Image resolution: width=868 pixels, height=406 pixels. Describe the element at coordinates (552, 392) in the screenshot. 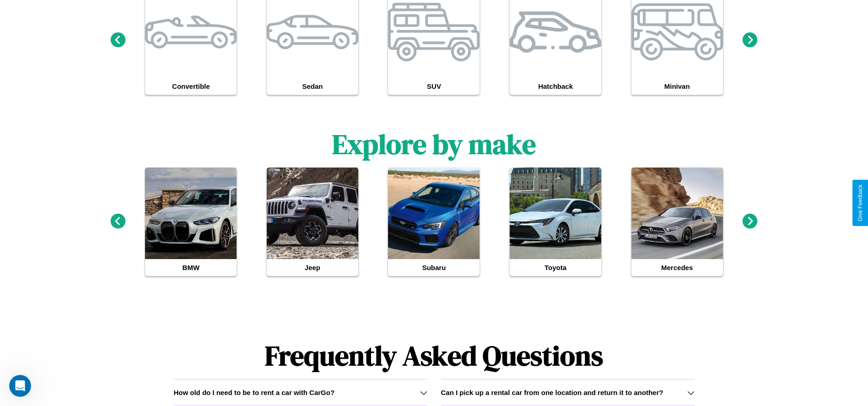

I see `h3: Can I pick up a rental car from one location and return it to another?` at that location.